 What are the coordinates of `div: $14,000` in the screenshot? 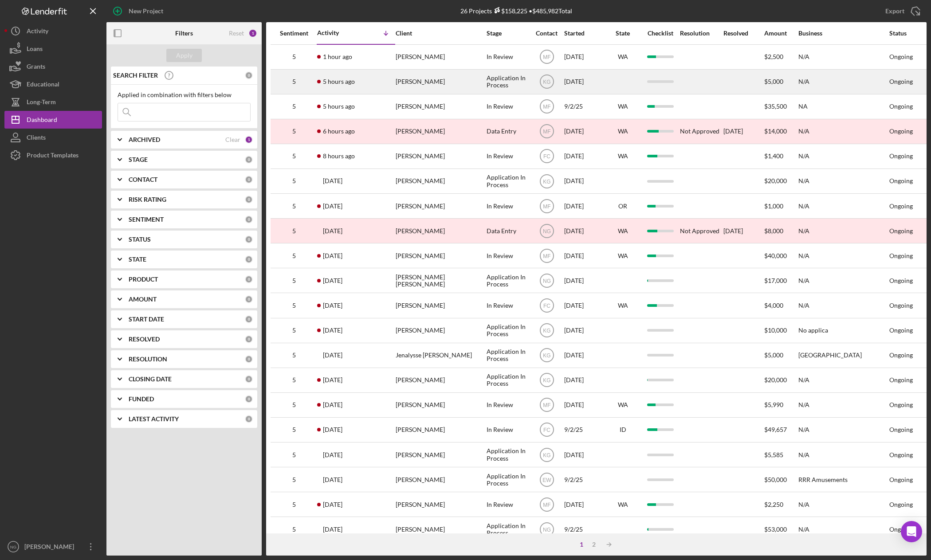 It's located at (781, 131).